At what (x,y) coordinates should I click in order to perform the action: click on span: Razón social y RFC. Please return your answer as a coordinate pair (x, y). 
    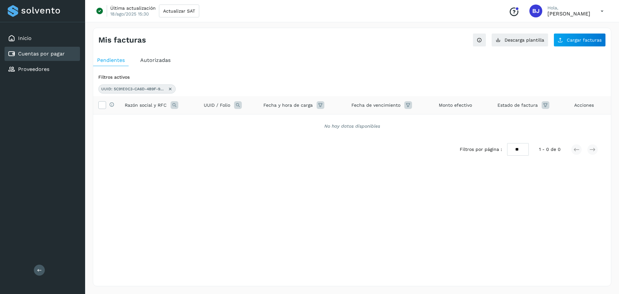
    Looking at the image, I should click on (146, 105).